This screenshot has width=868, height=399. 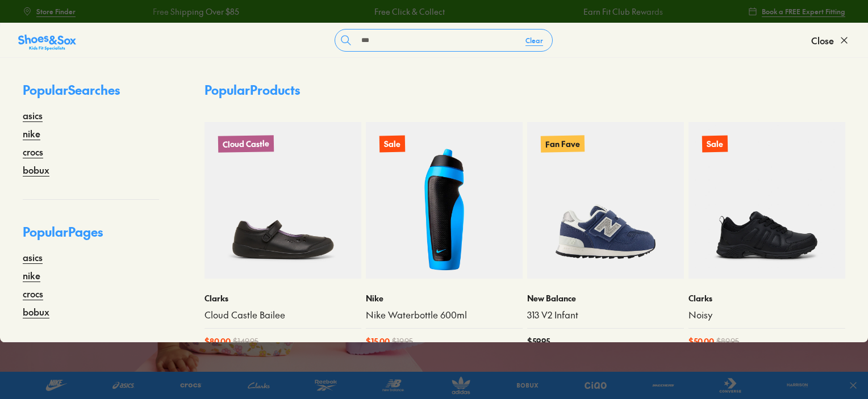 I want to click on span: $ 50.00, so click(x=701, y=341).